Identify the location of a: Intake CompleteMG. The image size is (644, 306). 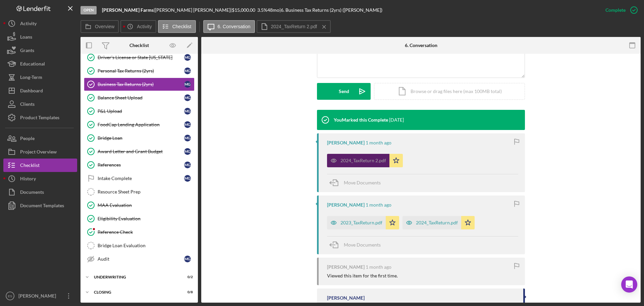
(139, 178).